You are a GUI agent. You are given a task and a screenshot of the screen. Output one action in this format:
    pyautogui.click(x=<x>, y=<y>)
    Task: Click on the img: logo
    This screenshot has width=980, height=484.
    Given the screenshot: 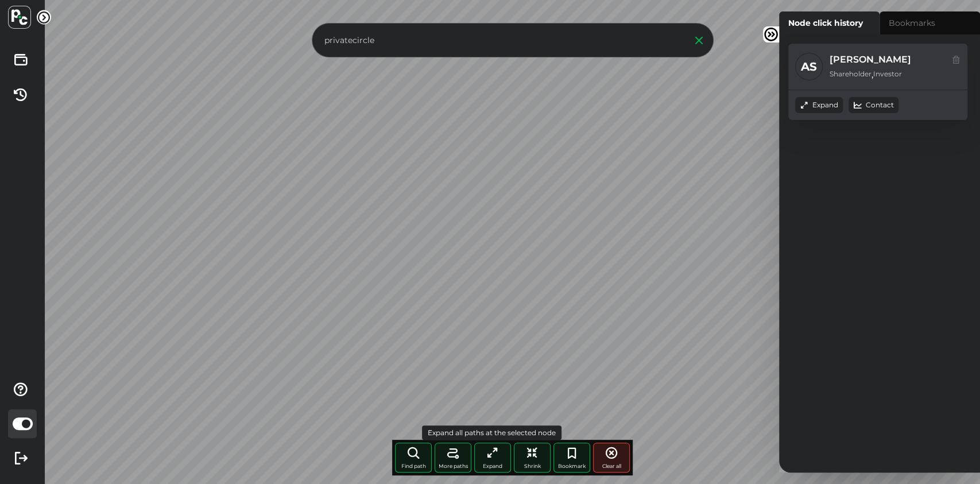 What is the action you would take?
    pyautogui.click(x=19, y=17)
    